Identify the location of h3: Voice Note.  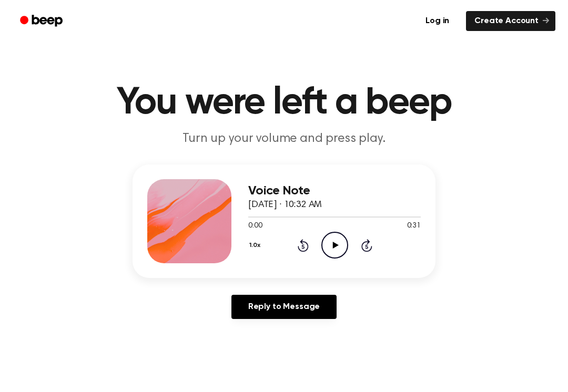
(334, 191).